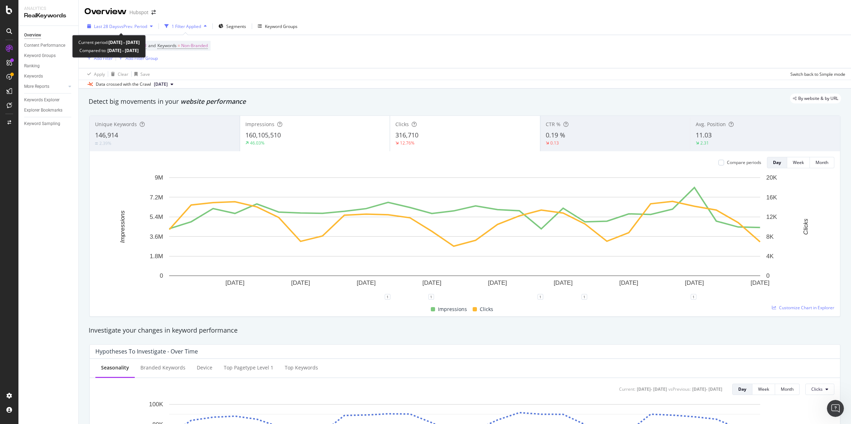 This screenshot has width=851, height=424. Describe the element at coordinates (153, 12) in the screenshot. I see `div: arrow-right-arrow-left` at that location.